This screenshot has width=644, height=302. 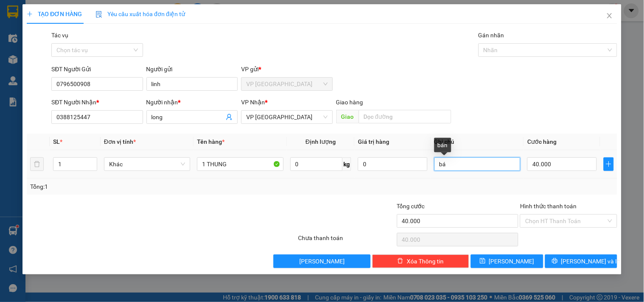 I want to click on span: SL, so click(x=56, y=141).